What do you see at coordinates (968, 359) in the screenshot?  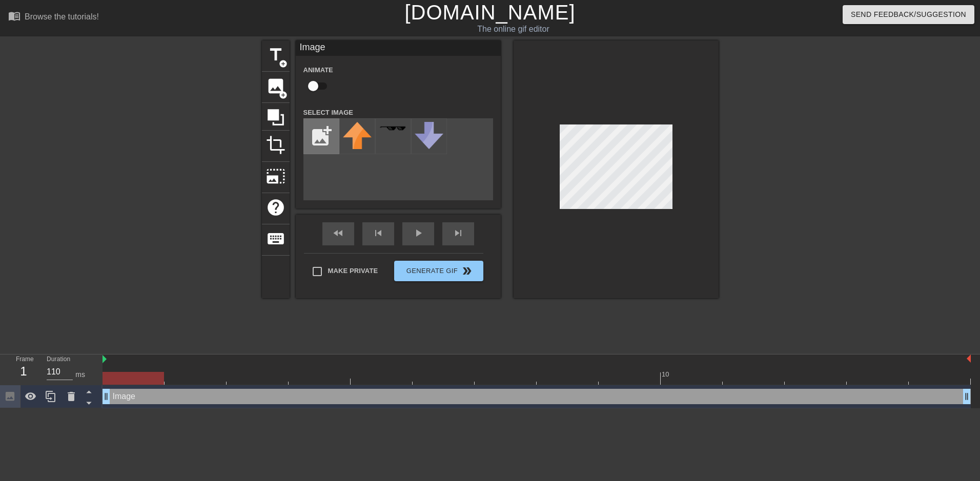 I see `img: bound-end.png` at bounding box center [968, 359].